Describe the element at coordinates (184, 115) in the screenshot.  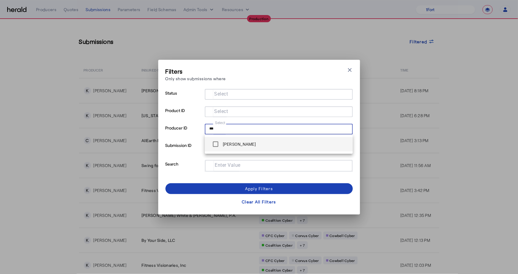
I see `p: Product ID` at that location.